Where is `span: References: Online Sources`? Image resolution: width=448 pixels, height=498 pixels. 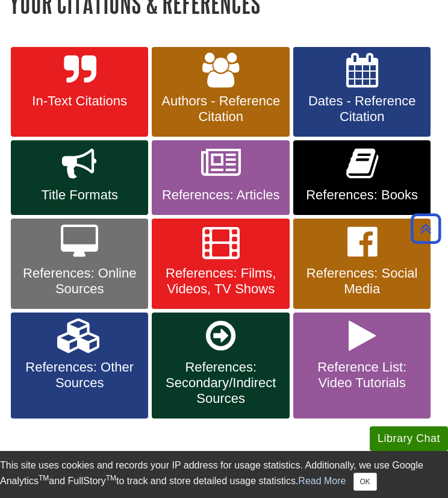 span: References: Online Sources is located at coordinates (80, 282).